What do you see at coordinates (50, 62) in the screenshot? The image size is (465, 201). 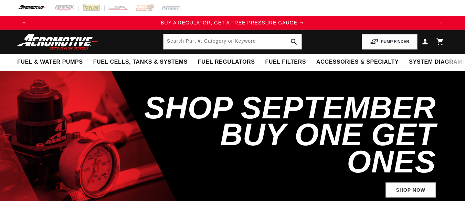 I see `span: Fuel & Water Pumps` at bounding box center [50, 62].